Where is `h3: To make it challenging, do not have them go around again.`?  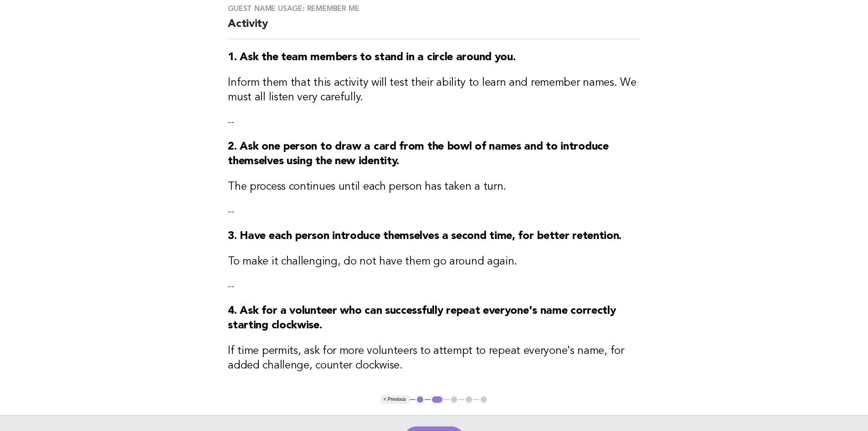
h3: To make it challenging, do not have them go around again. is located at coordinates (434, 262).